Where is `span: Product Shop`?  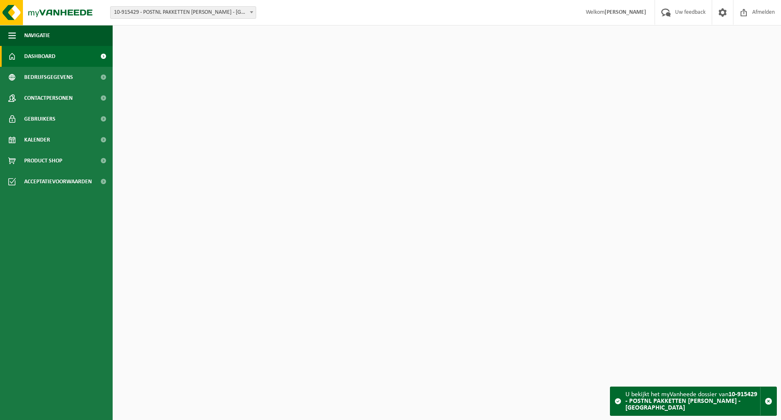 span: Product Shop is located at coordinates (43, 161).